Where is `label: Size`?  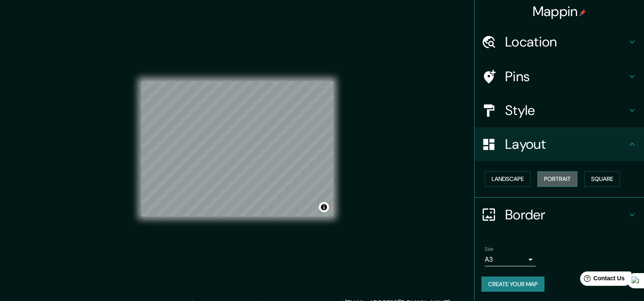 label: Size is located at coordinates (489, 249).